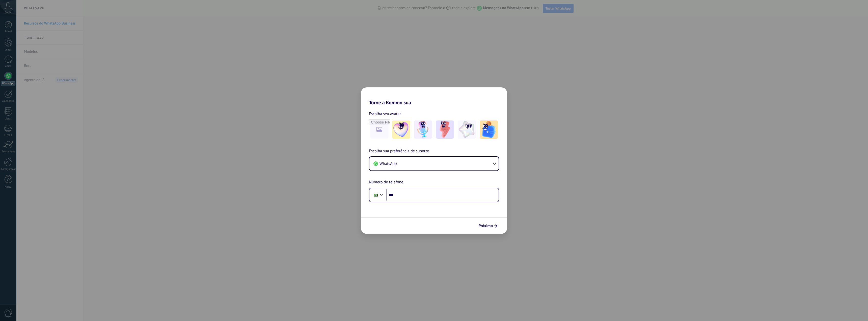 The image size is (868, 321). I want to click on span: Próximo, so click(485, 225).